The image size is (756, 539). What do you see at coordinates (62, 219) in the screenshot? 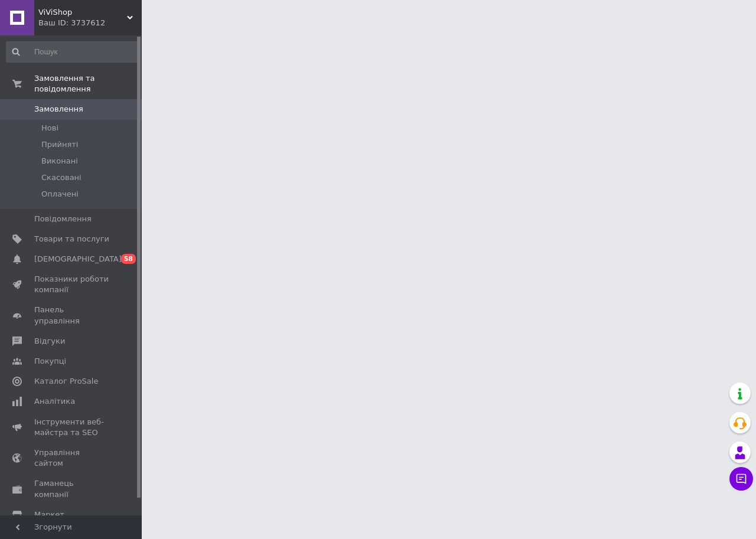
I see `span: Повідомлення` at bounding box center [62, 219].